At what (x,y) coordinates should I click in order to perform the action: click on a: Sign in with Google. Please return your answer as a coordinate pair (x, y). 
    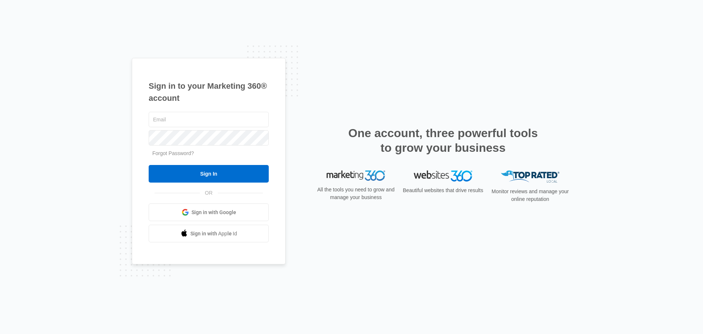
    Looking at the image, I should click on (209, 212).